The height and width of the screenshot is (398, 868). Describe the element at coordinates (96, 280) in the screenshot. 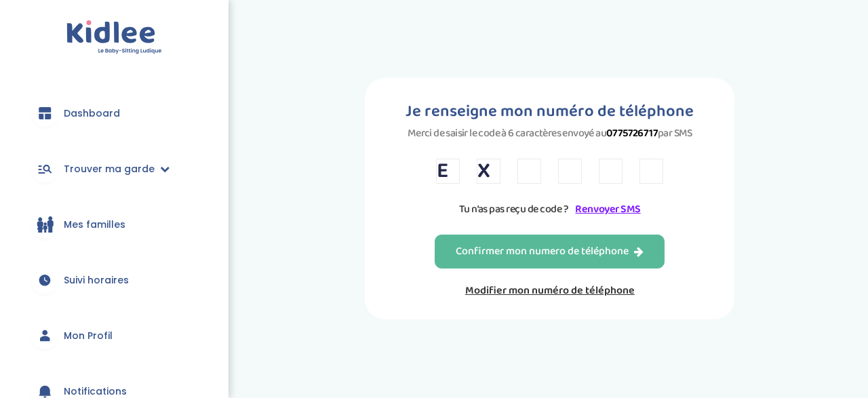

I see `span: Suivi horaires` at that location.